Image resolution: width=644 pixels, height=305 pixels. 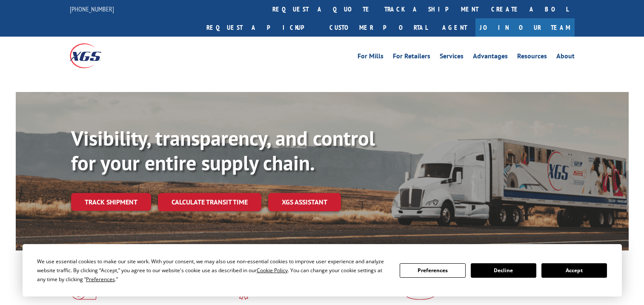 I want to click on a: Resources, so click(x=532, y=57).